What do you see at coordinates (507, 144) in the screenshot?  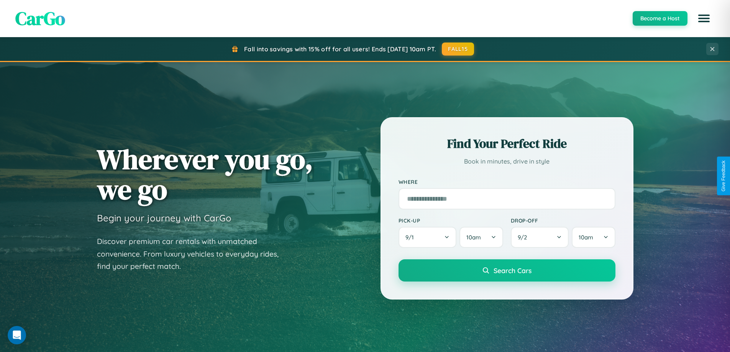 I see `h2: Find Your Perfect Ride` at bounding box center [507, 144].